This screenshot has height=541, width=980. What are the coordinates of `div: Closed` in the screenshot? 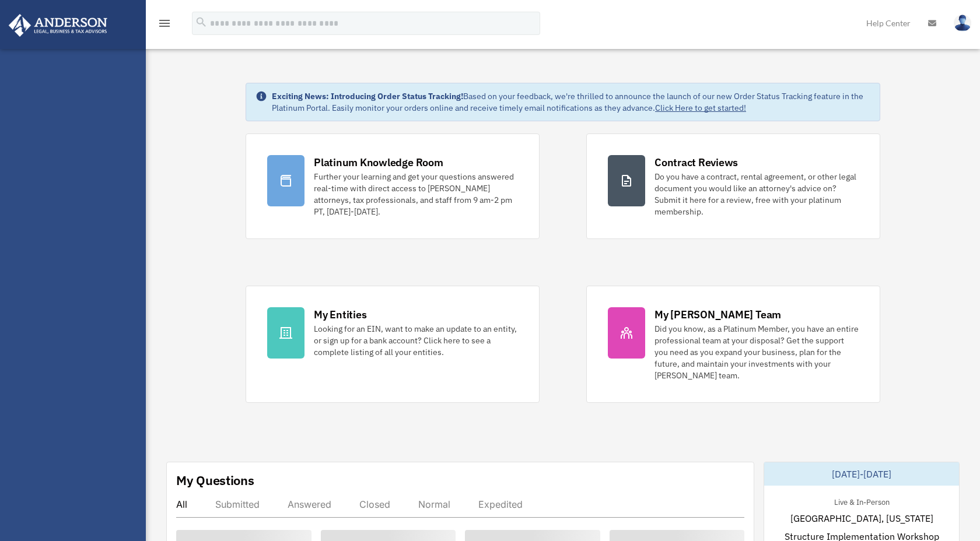 It's located at (374, 505).